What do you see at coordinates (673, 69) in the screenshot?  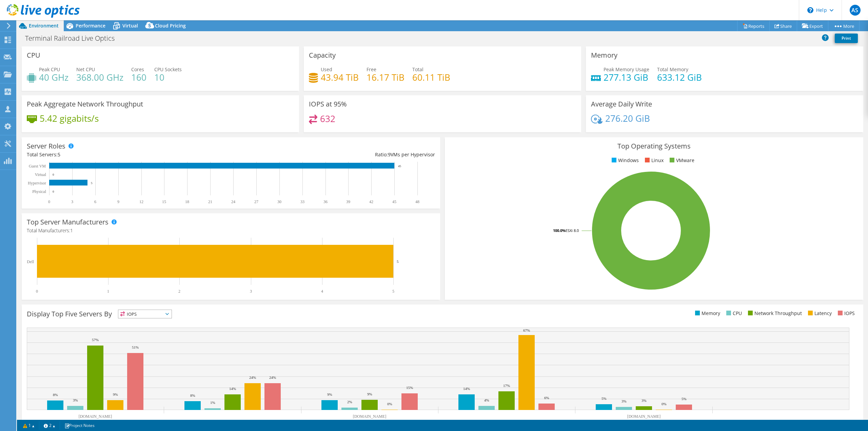 I see `span: Total Memory` at bounding box center [673, 69].